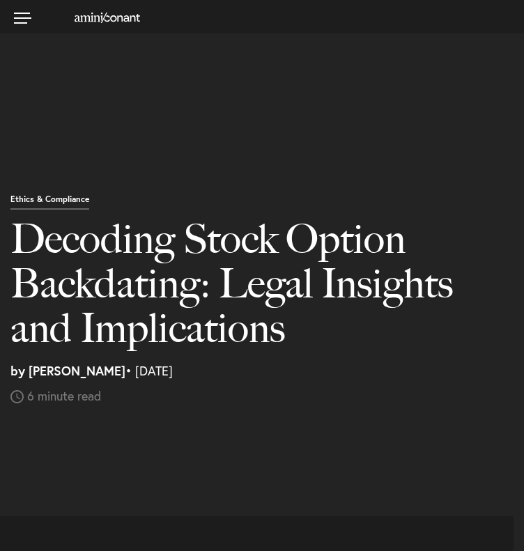  I want to click on a: Home, so click(98, 17).